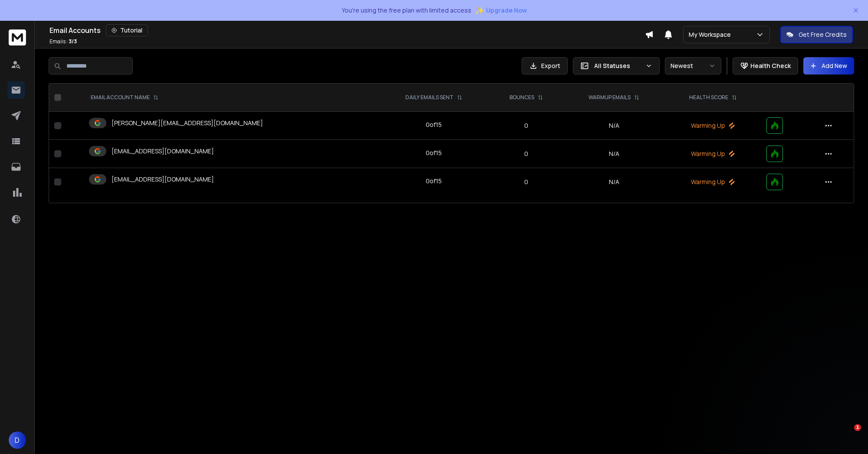 The width and height of the screenshot is (868, 454). What do you see at coordinates (609, 97) in the screenshot?
I see `p: WARMUP EMAILS` at bounding box center [609, 97].